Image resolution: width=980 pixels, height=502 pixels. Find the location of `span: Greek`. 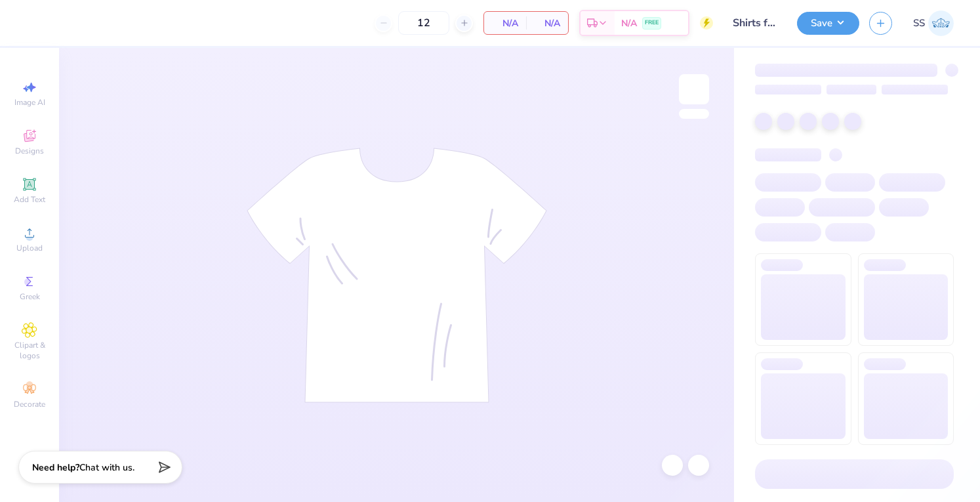

span: Greek is located at coordinates (30, 297).